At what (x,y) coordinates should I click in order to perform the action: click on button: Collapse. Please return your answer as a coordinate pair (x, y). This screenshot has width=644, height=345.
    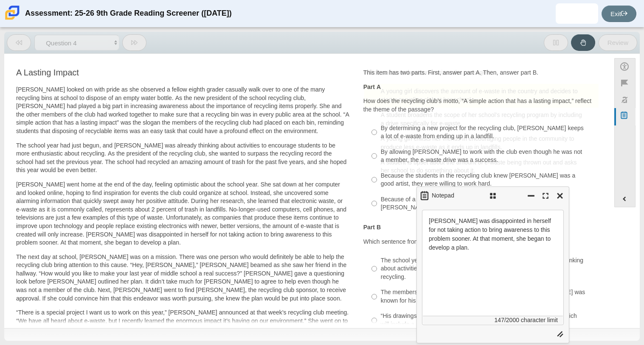
    Looking at the image, I should click on (532, 196).